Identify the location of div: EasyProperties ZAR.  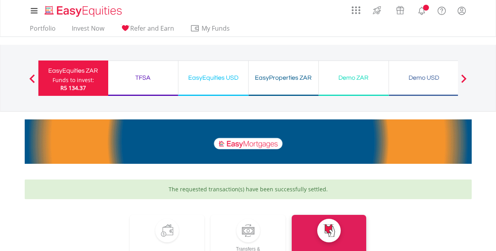
(284, 78).